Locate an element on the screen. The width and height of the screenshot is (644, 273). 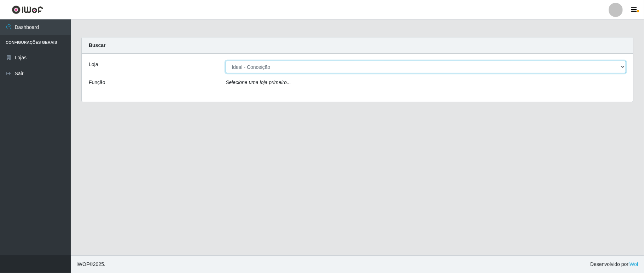
span: Desenvolvido por is located at coordinates (614, 264).